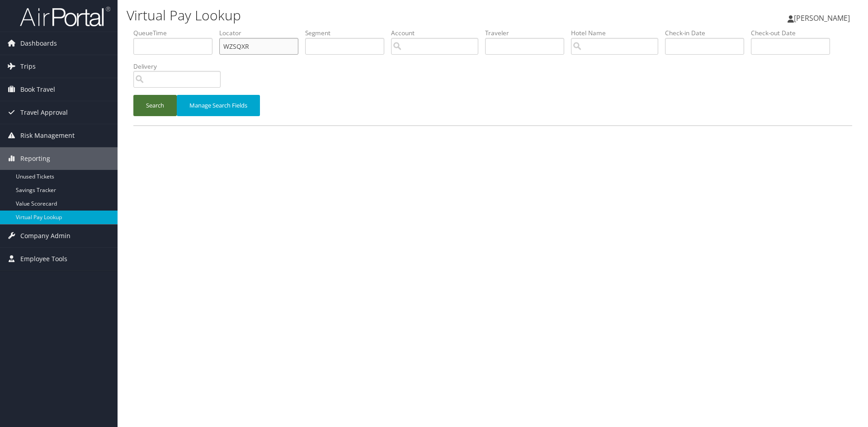 Image resolution: width=868 pixels, height=427 pixels. What do you see at coordinates (438, 33) in the screenshot?
I see `label: Account` at bounding box center [438, 33].